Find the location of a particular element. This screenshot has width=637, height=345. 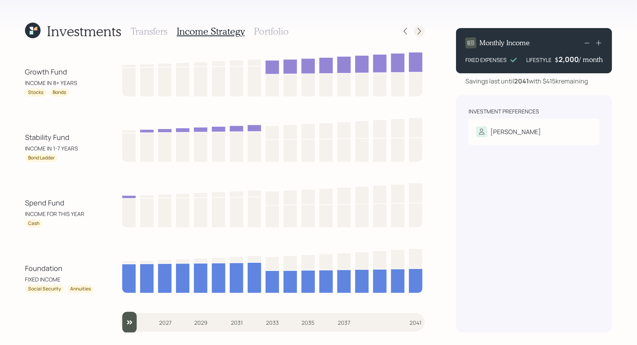

div: FIXED EXPENSES is located at coordinates (486, 60).